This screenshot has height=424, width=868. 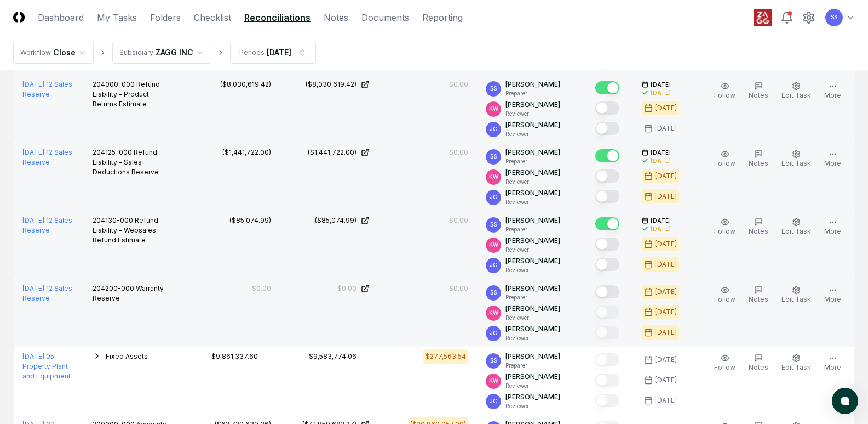 What do you see at coordinates (329, 288) in the screenshot?
I see `a: $0.00` at bounding box center [329, 288].